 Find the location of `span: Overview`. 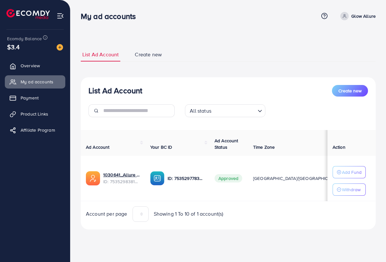

span: Overview is located at coordinates (30, 66).